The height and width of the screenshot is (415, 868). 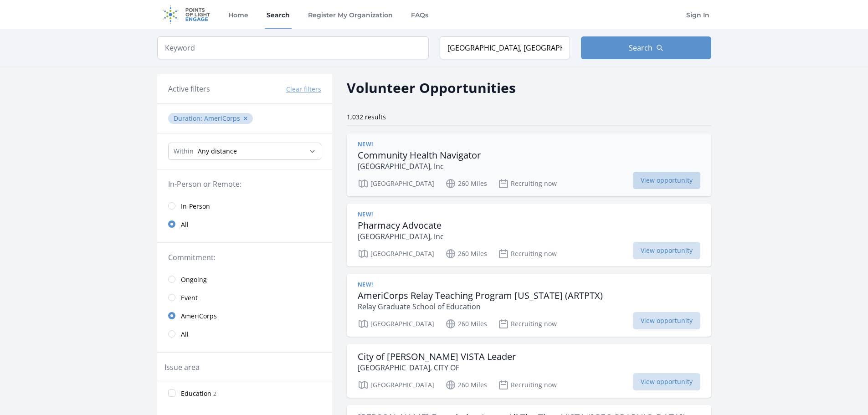 I want to click on input: Location, so click(x=505, y=48).